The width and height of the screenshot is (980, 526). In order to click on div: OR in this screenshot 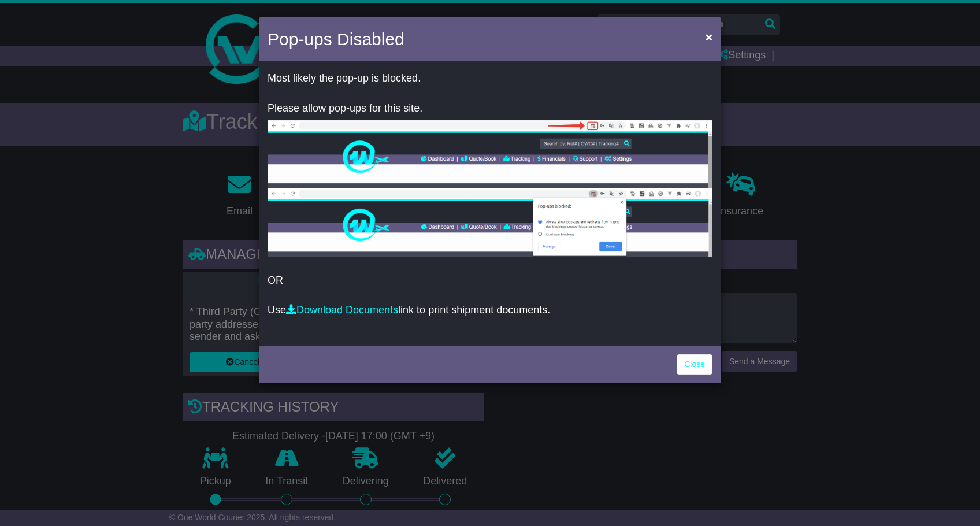, I will do `click(490, 203)`.